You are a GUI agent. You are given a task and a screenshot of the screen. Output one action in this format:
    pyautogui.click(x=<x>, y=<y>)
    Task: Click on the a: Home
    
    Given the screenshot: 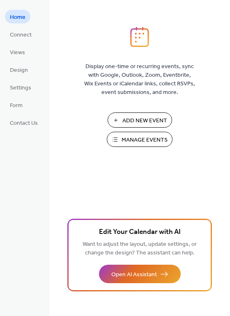 What is the action you would take?
    pyautogui.click(x=18, y=16)
    